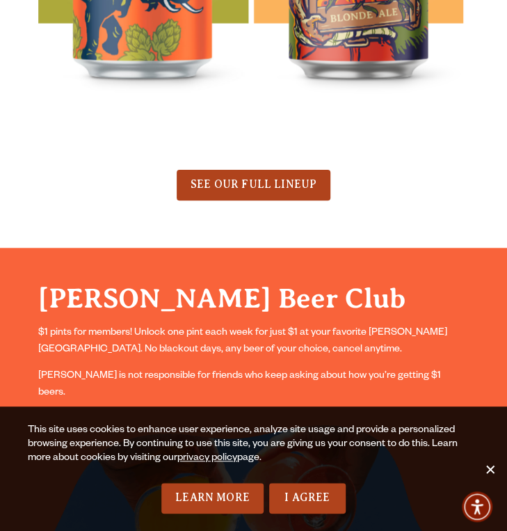 Image resolution: width=507 pixels, height=531 pixels. What do you see at coordinates (253, 453) in the screenshot?
I see `div: This site uses cookies to enhance user experience, analyze site usage and provide a personalized ...` at bounding box center [253, 453].